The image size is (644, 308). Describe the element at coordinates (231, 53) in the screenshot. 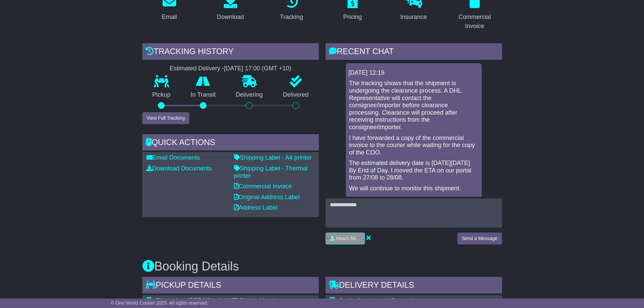

I see `div: Tracking history` at that location.